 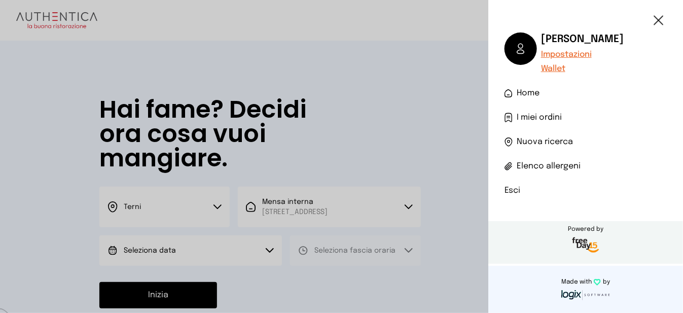 I want to click on img: logo-freeday.3e08031.png, so click(x=586, y=245).